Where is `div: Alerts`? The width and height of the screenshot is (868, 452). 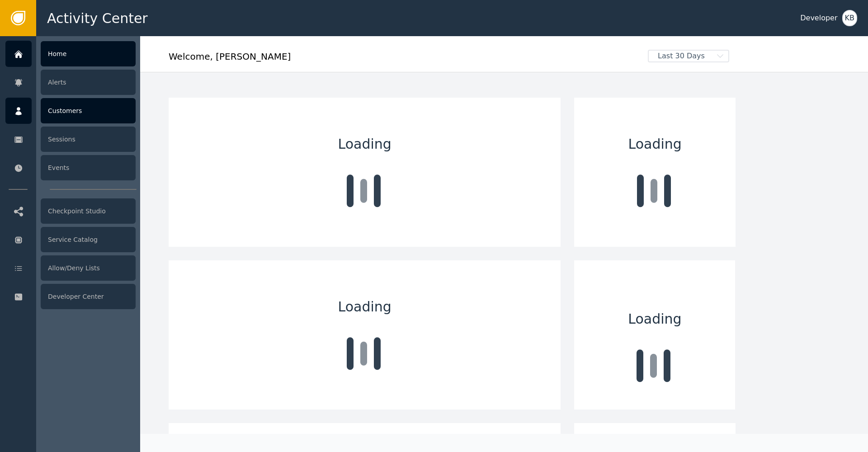 div: Alerts is located at coordinates (88, 82).